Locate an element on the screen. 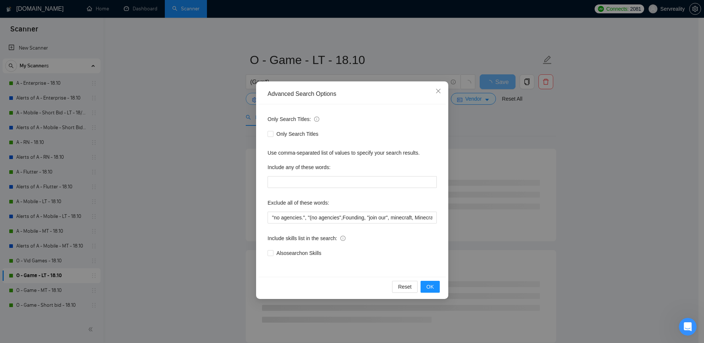 The height and width of the screenshot is (343, 704). div: Advanced Search Options is located at coordinates (352, 94).